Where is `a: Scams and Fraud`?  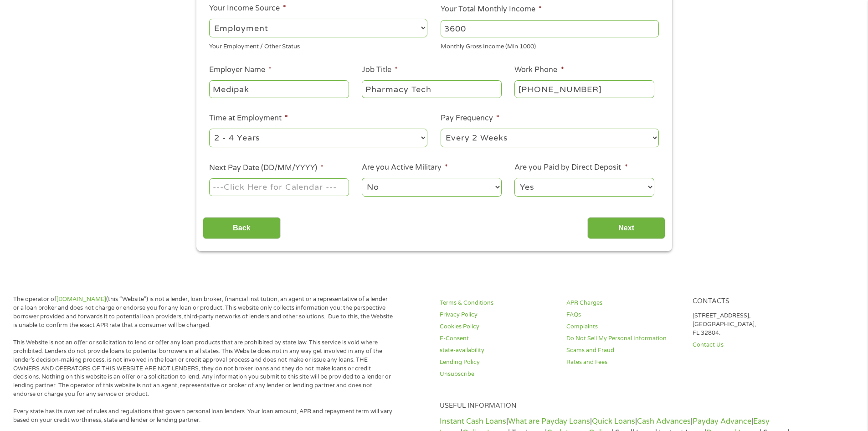 a: Scams and Fraud is located at coordinates (624, 350).